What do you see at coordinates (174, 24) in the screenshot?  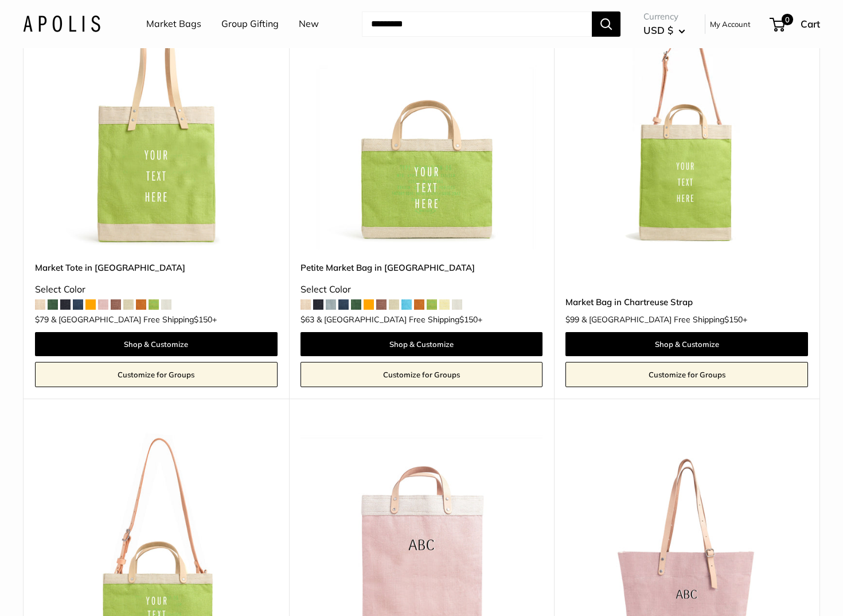 I see `a: Market Bags` at bounding box center [174, 24].